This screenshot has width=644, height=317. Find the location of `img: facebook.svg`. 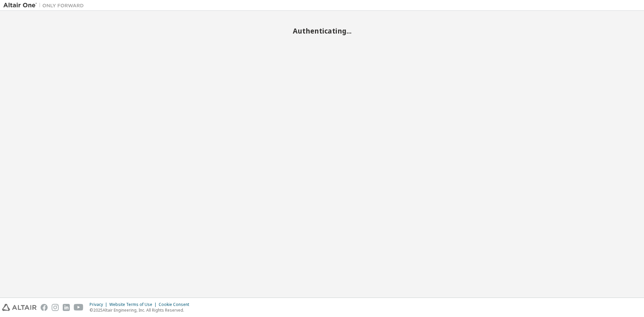

img: facebook.svg is located at coordinates (44, 307).